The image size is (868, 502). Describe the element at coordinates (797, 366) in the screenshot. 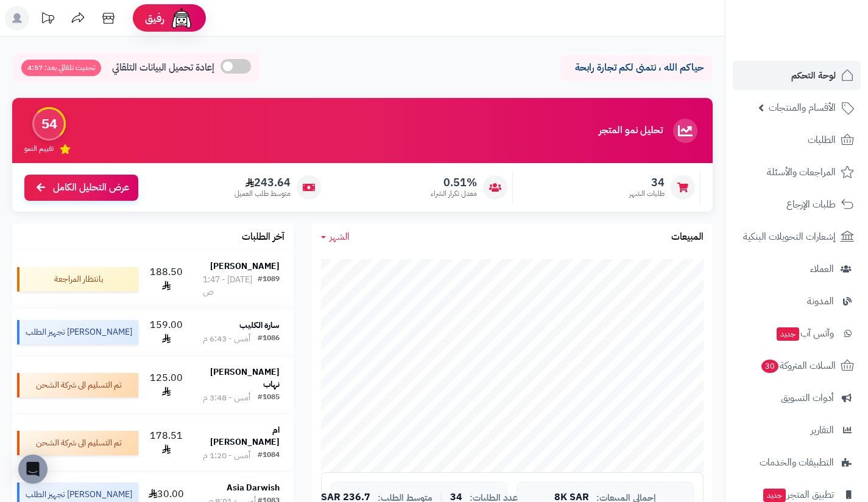

I see `span: السلات المتروكة` at that location.